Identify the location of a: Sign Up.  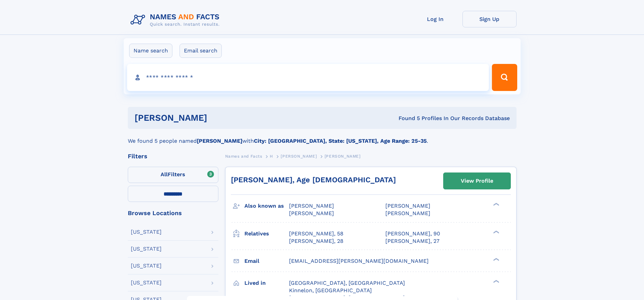
(490, 19).